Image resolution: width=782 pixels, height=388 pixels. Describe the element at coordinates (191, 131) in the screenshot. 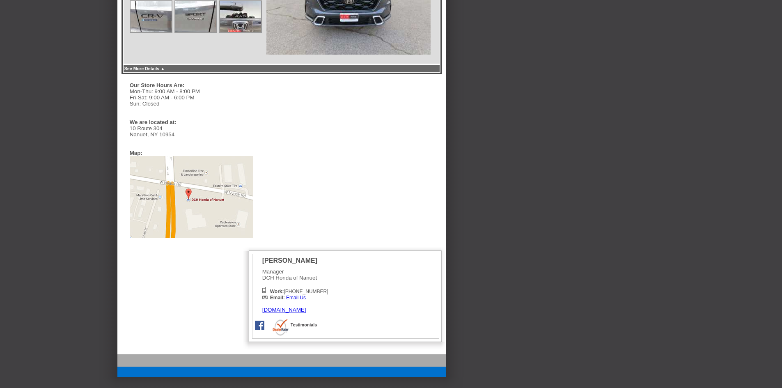

I see `div: 10 Route 304 Nanuet, NY 10954` at that location.